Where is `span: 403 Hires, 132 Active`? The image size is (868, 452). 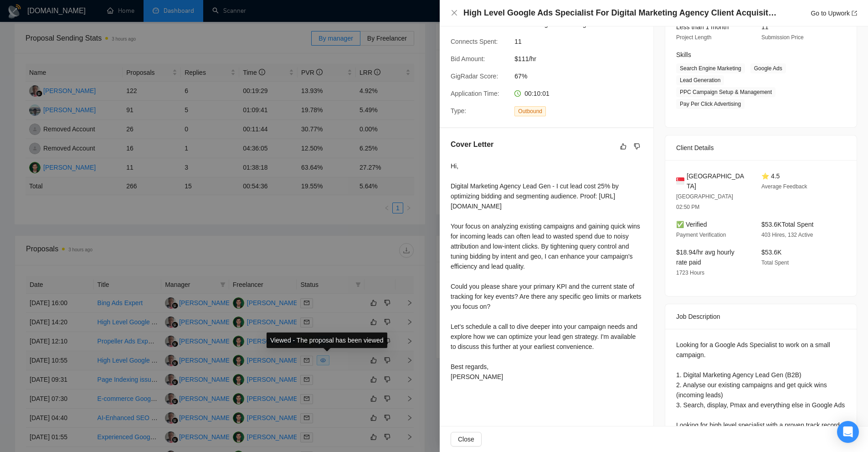 span: 403 Hires, 132 Active is located at coordinates (787, 235).